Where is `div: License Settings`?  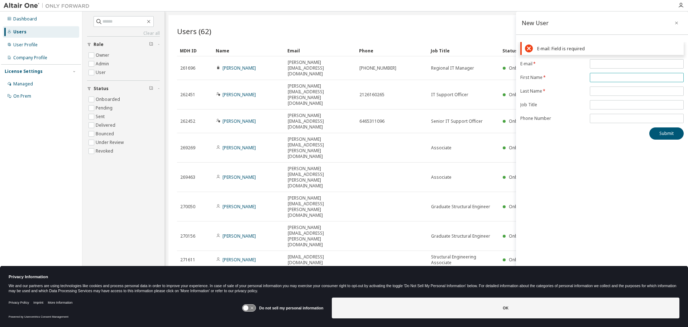
div: License Settings is located at coordinates (24, 71).